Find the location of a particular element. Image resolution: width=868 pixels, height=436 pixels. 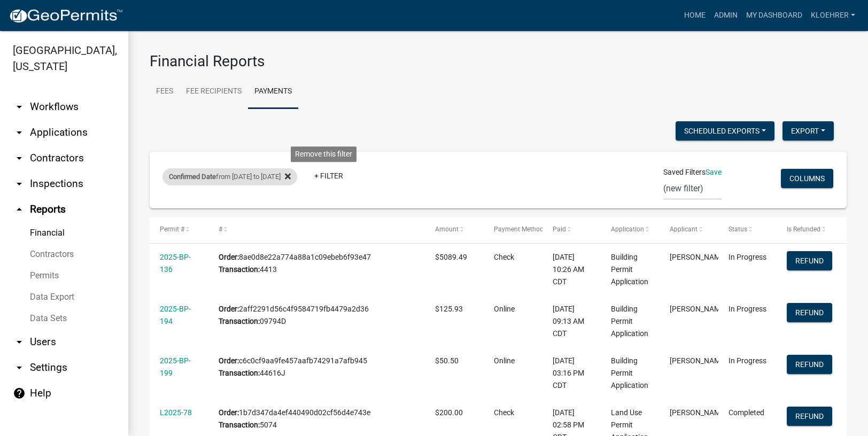

datatable-header-cell: Amount is located at coordinates (454, 230).